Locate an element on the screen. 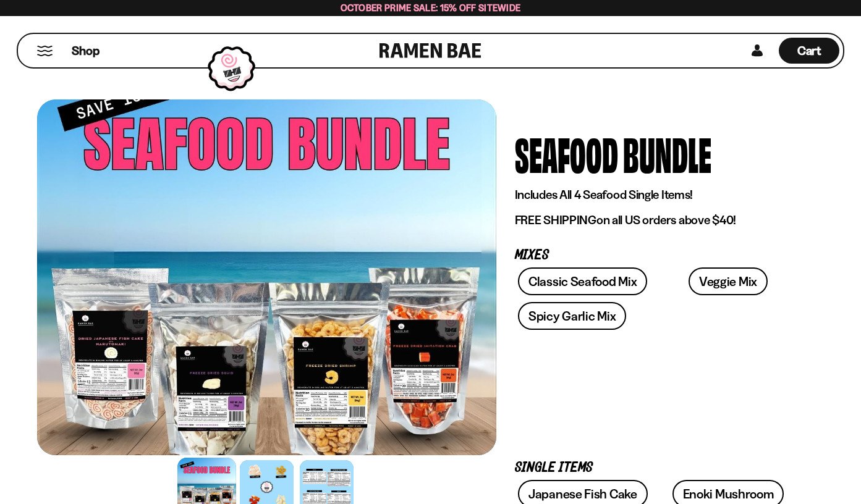 The image size is (861, 504). span: Cart is located at coordinates (809, 50).